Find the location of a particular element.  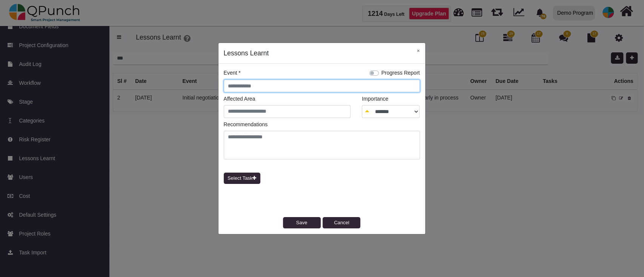

label: Progress Report is located at coordinates (400, 73).